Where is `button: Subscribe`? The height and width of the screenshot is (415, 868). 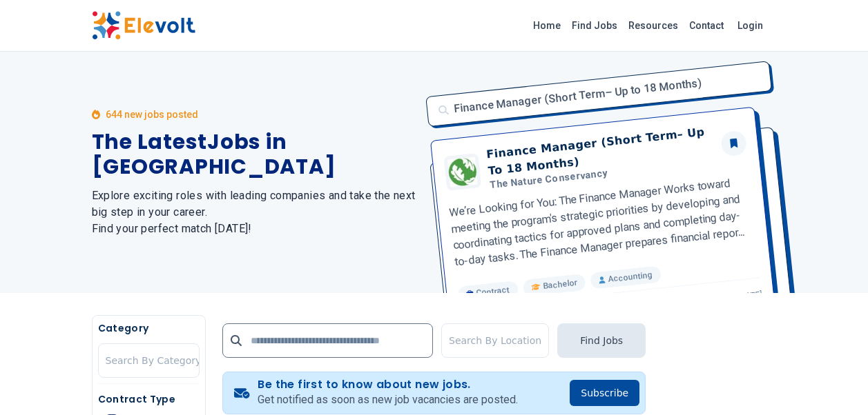 button: Subscribe is located at coordinates (604, 393).